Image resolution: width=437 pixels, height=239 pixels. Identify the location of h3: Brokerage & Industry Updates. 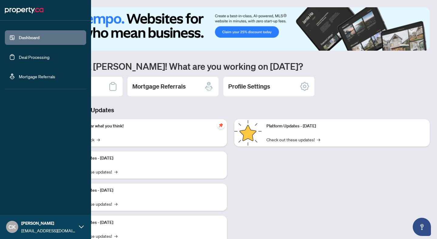
(231, 110).